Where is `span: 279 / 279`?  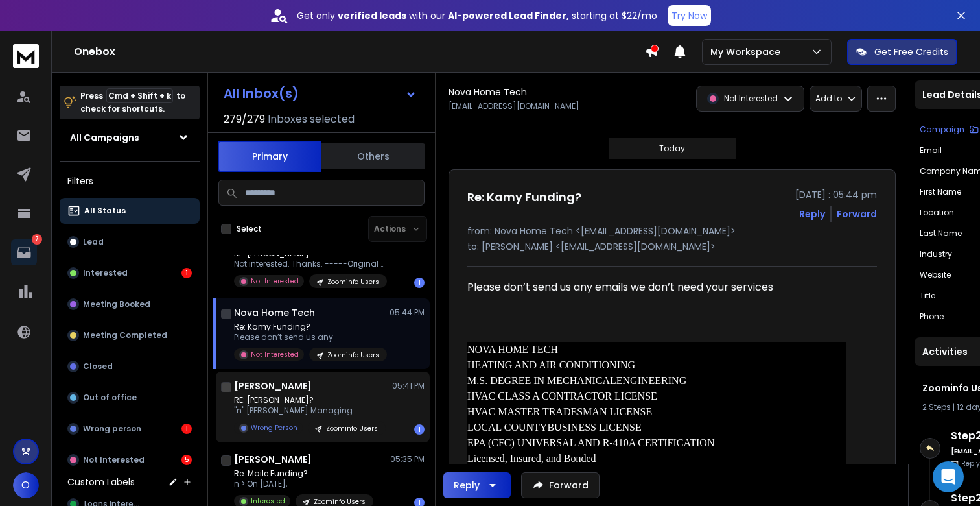 span: 279 / 279 is located at coordinates (245, 120).